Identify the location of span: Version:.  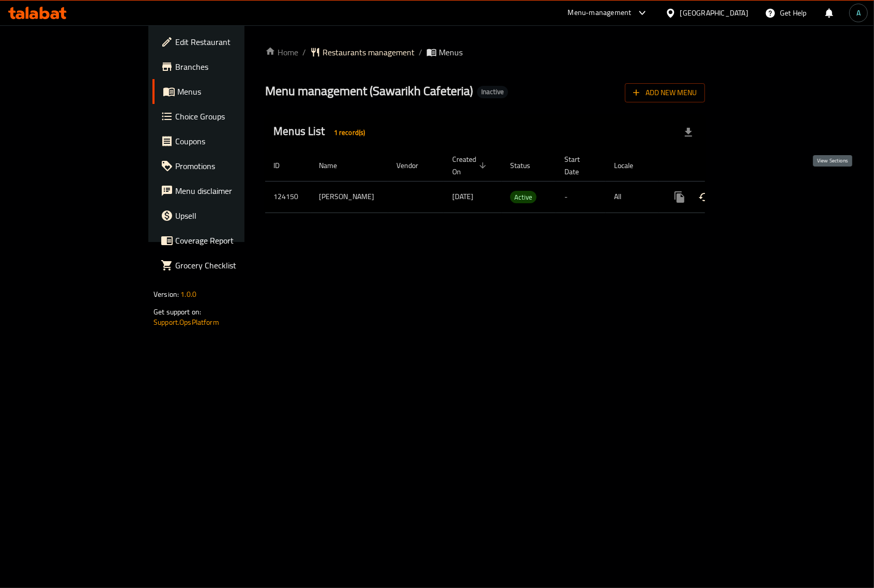
(166, 294).